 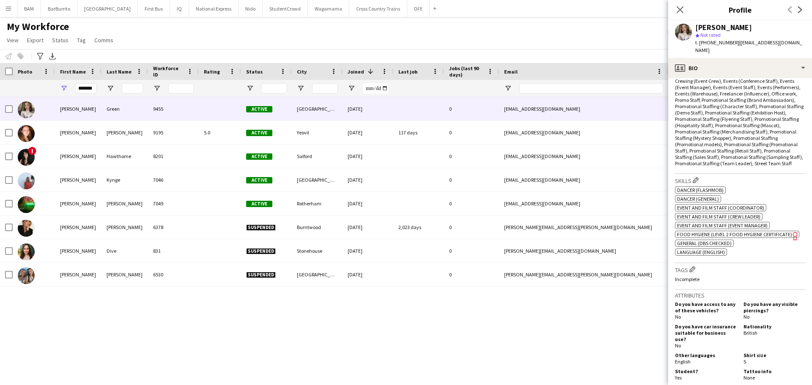 What do you see at coordinates (26, 181) in the screenshot?
I see `img: Eleanor Kynge` at bounding box center [26, 181].